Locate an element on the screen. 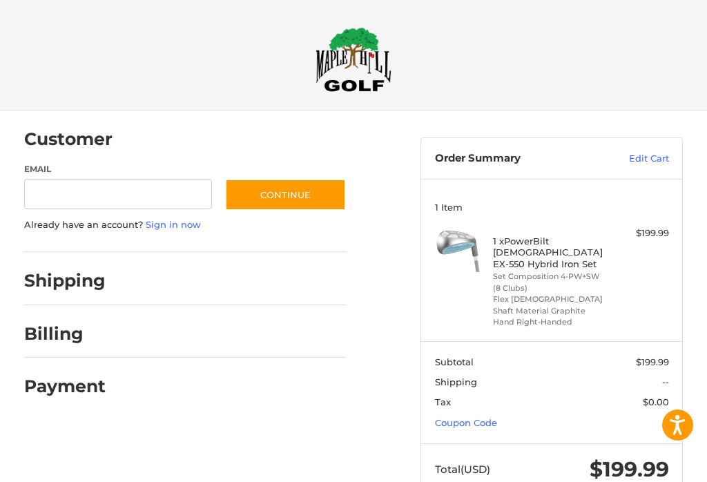 This screenshot has width=707, height=482. h2: Customer is located at coordinates (68, 139).